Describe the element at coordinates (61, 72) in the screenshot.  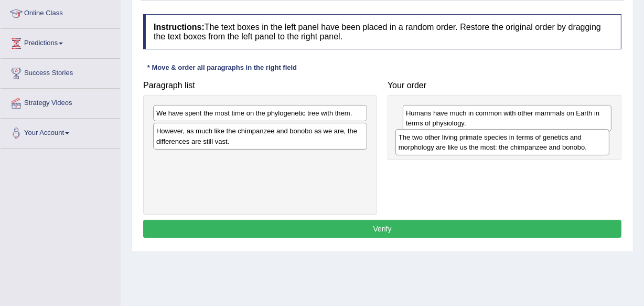
I see `a: Success Stories` at that location.